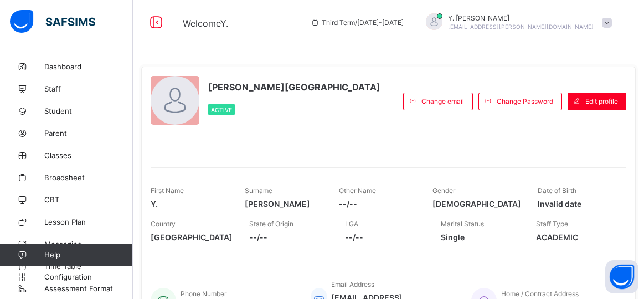 This screenshot has width=644, height=299. Describe the element at coordinates (89, 288) in the screenshot. I see `span: Assessment Format` at that location.